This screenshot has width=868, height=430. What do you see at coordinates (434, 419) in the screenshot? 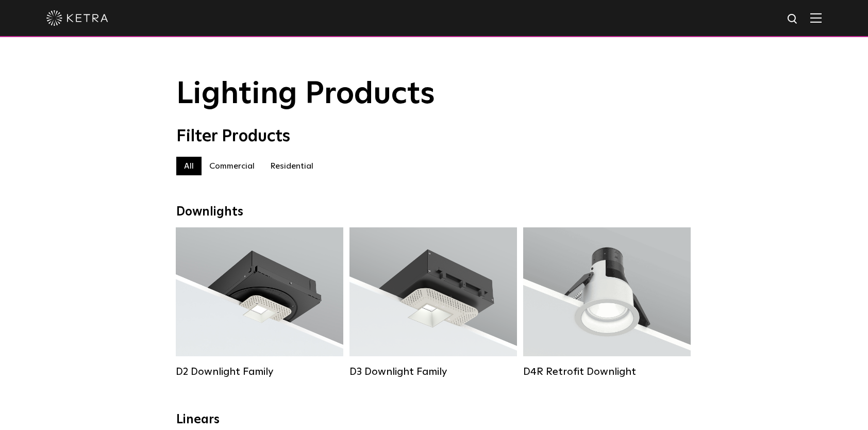
I see `div: Linears` at bounding box center [434, 419].